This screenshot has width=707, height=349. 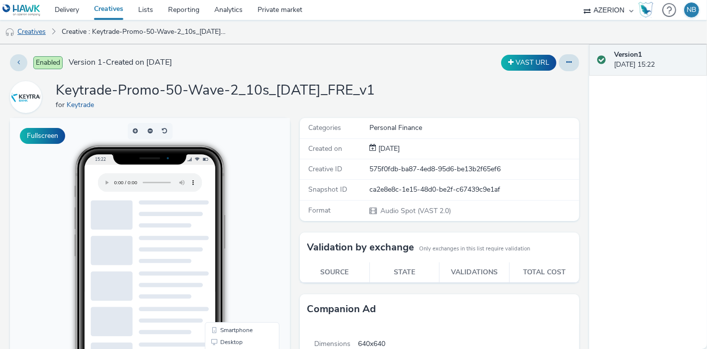 I want to click on span: QR Code, so click(x=222, y=236).